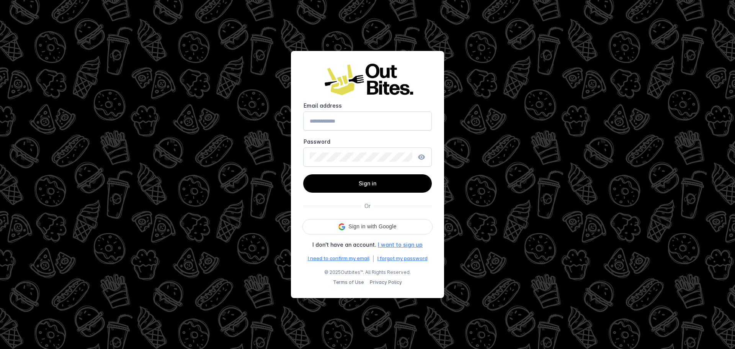  Describe the element at coordinates (352, 272) in the screenshot. I see `a: Outbites™` at that location.